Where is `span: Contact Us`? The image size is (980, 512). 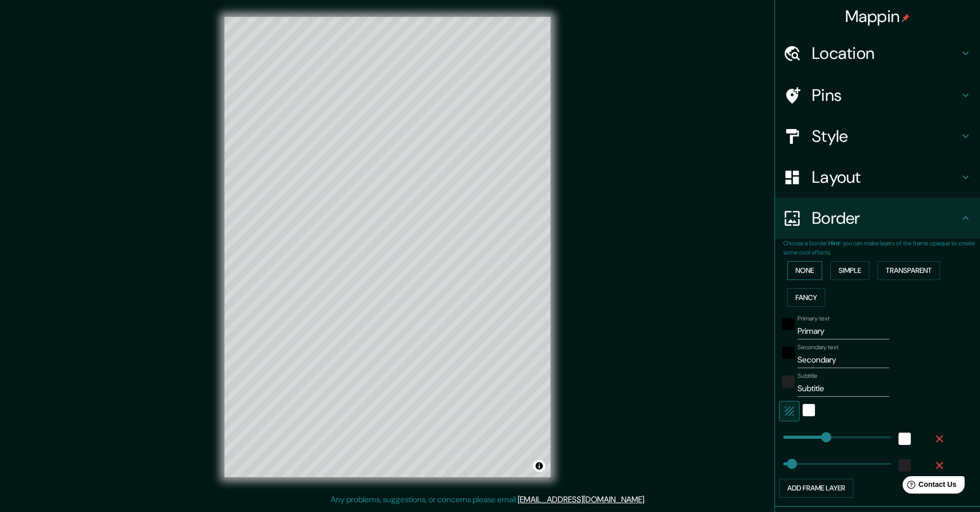 span: Contact Us is located at coordinates (49, 12).